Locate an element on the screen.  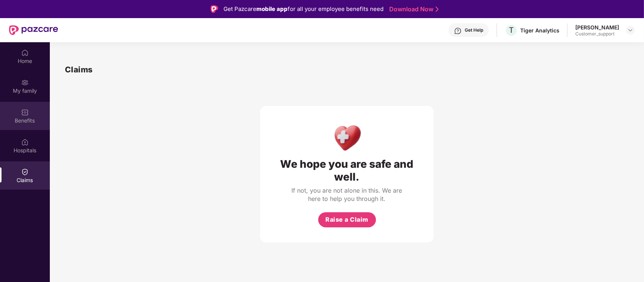
img: New Pazcare Logo is located at coordinates (34, 30).